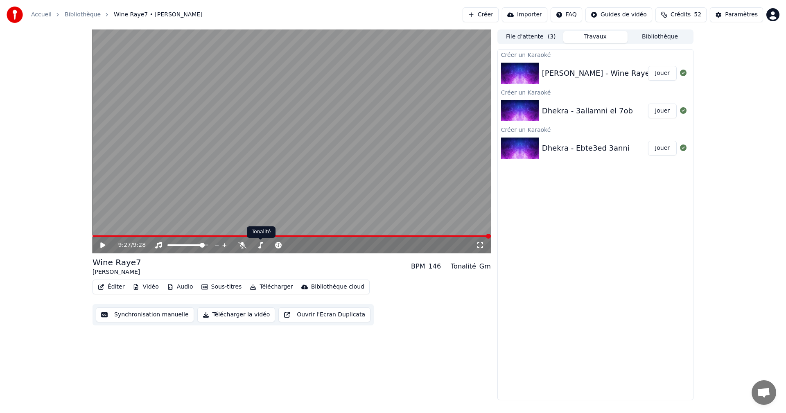 The image size is (786, 413). I want to click on a: Accueil, so click(41, 15).